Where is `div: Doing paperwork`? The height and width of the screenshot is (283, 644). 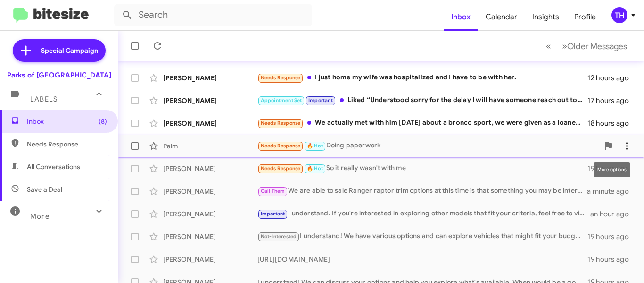
div: Doing paperwork is located at coordinates (428, 145).